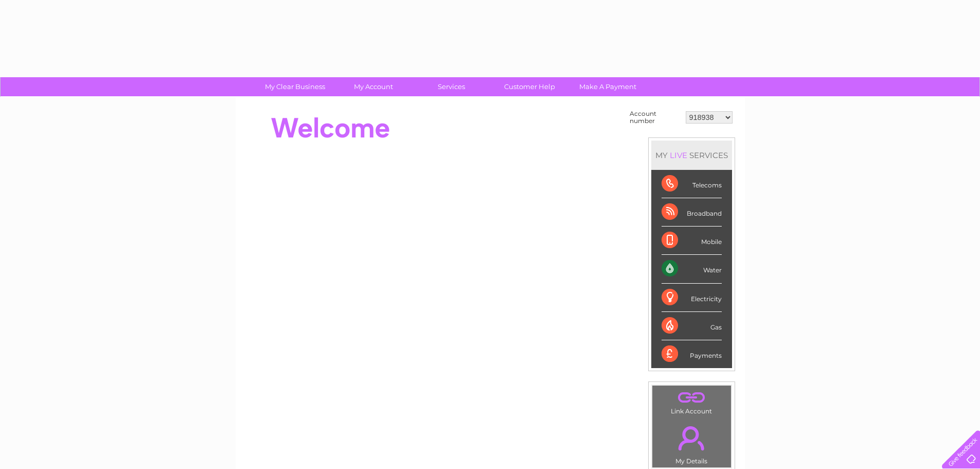 This screenshot has height=469, width=980. Describe the element at coordinates (692, 354) in the screenshot. I see `div: Payments` at that location.